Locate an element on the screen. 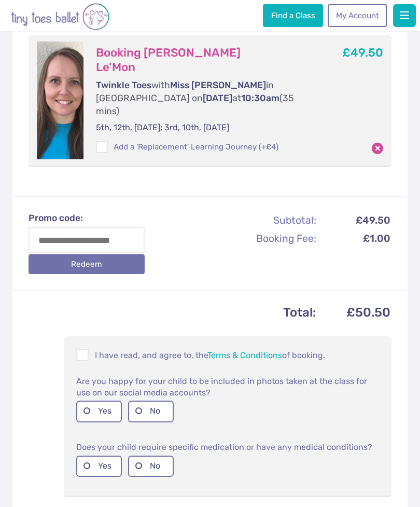  td: £1.00 is located at coordinates (354, 238).